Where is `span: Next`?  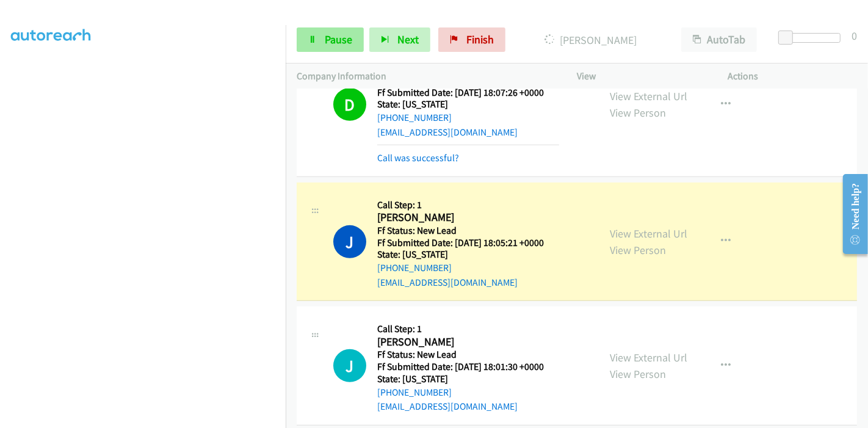
span: Next is located at coordinates (408, 39).